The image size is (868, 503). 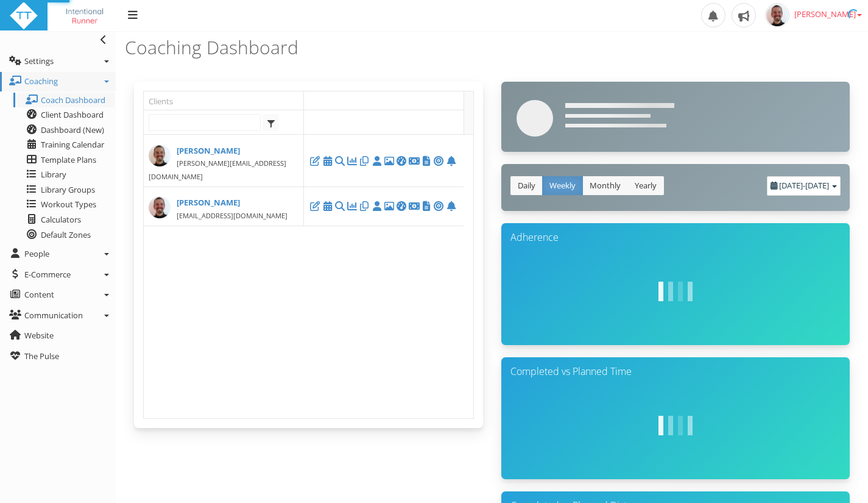 I want to click on a: Yearly, so click(x=646, y=185).